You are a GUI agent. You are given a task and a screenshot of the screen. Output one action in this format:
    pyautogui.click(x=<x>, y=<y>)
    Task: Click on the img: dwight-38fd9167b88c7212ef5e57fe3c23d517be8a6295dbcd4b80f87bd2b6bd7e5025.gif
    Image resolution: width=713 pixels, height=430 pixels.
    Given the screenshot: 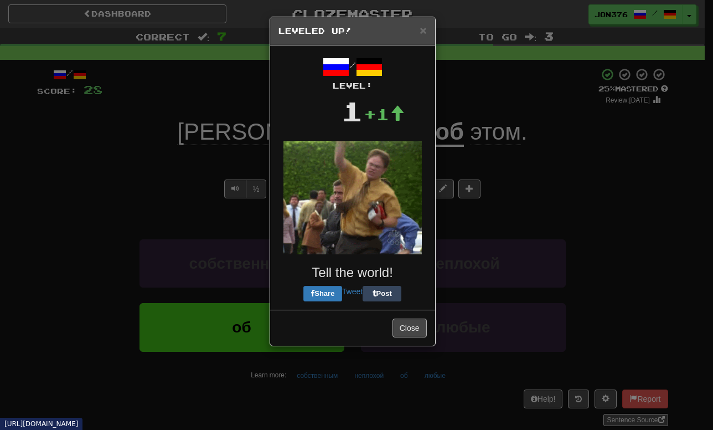 What is the action you would take?
    pyautogui.click(x=353, y=198)
    